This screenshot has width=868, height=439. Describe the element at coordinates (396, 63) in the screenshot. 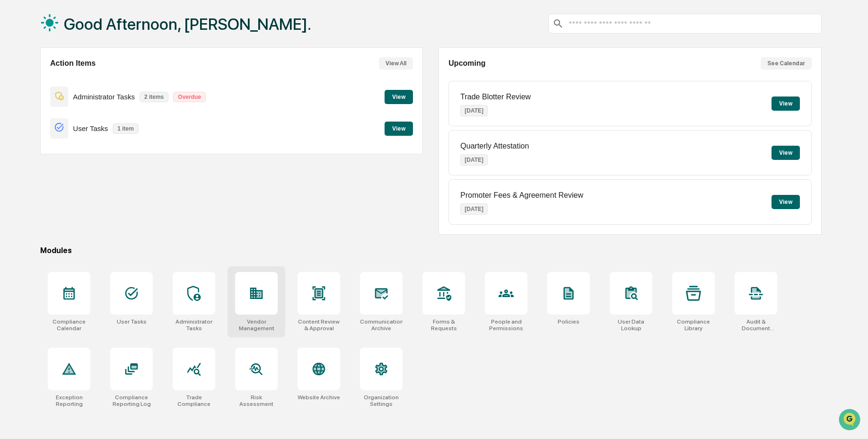

I see `button: View All` at that location.